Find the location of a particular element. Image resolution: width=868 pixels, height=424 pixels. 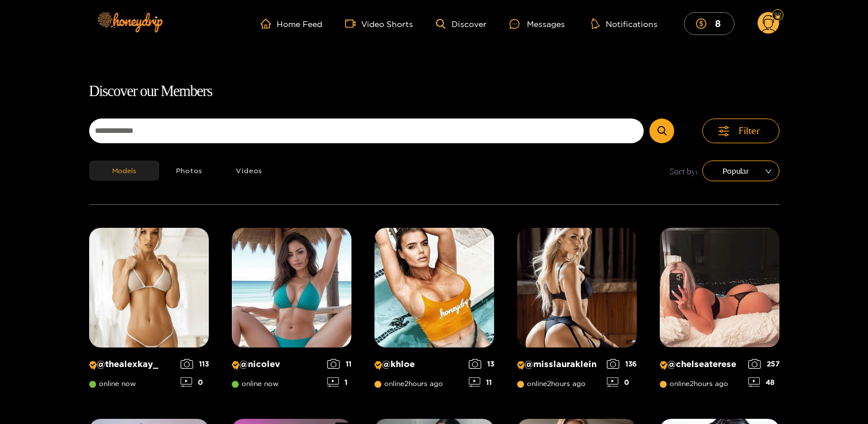

button: Notifications is located at coordinates (624, 23).